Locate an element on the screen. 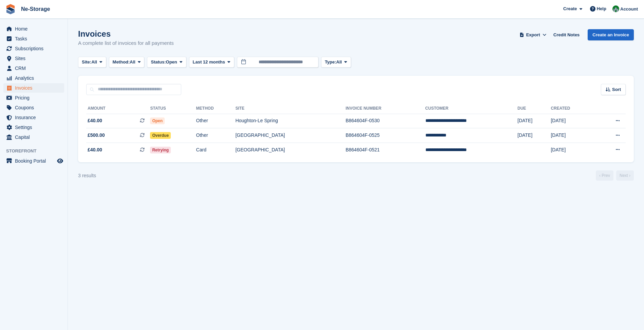  button: Type: All is located at coordinates (336, 62).